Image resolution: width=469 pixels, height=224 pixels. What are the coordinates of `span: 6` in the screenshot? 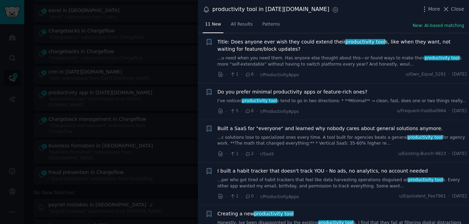 It's located at (249, 75).